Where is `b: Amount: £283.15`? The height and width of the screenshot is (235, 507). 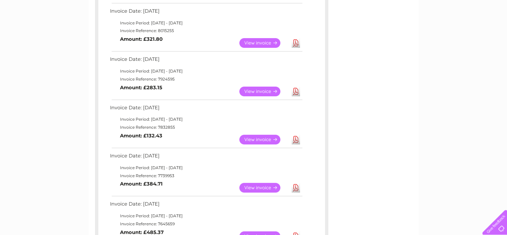
b: Amount: £283.15 is located at coordinates (141, 87).